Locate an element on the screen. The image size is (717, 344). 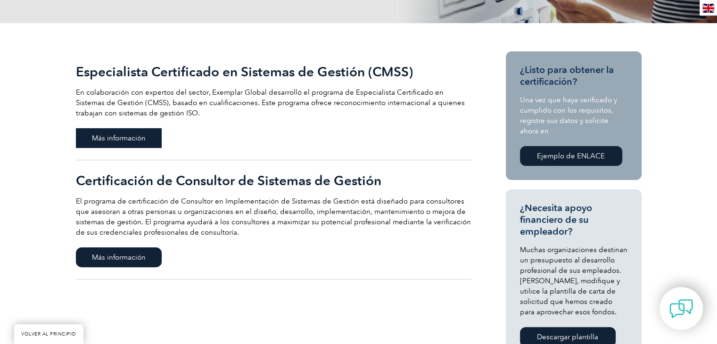
font: ¿Listo para obtener la certificación? is located at coordinates (567, 75).